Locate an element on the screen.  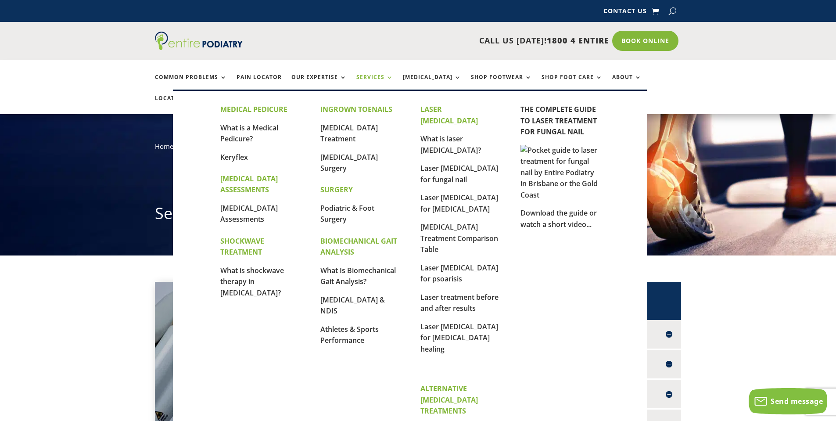
a: Athletes & Sports Performance is located at coordinates (349, 335).